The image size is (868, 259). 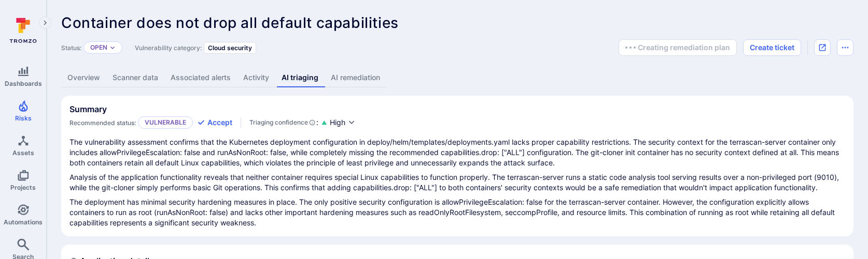 What do you see at coordinates (83, 77) in the screenshot?
I see `a: Overview` at bounding box center [83, 77].